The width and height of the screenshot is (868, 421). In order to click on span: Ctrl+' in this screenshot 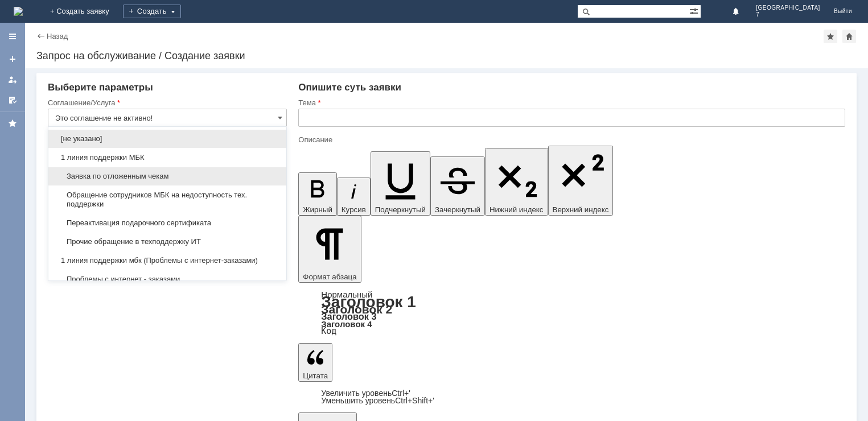, I will do `click(401, 393)`.